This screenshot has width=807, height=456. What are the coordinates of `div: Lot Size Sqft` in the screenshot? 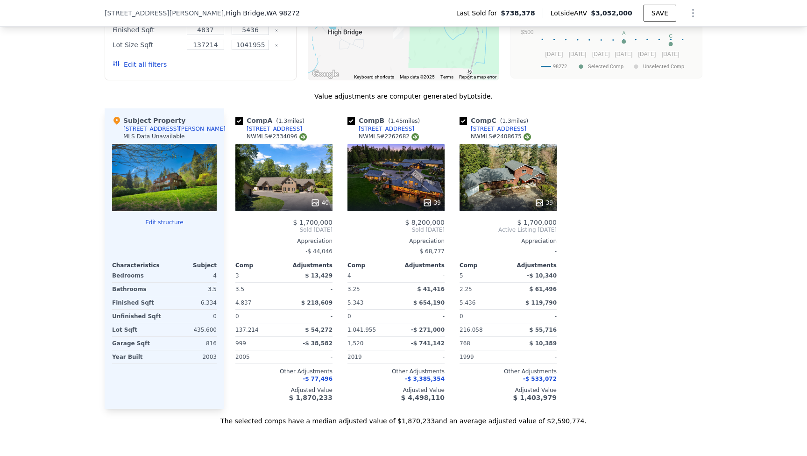 It's located at (147, 45).